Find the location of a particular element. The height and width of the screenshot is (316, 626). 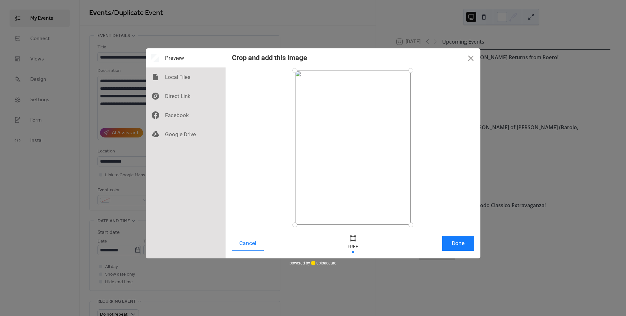

button: Cancel is located at coordinates (248, 243).